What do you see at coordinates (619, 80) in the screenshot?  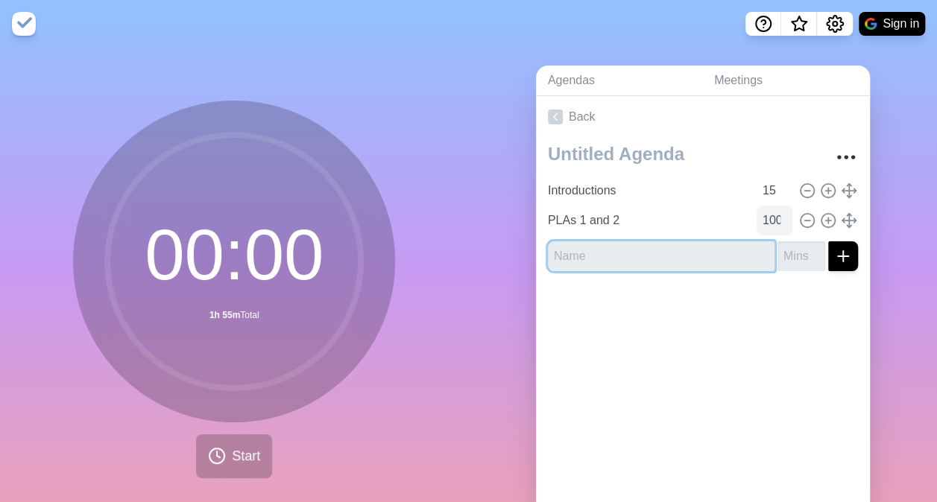 I see `a: Agendas` at bounding box center [619, 80].